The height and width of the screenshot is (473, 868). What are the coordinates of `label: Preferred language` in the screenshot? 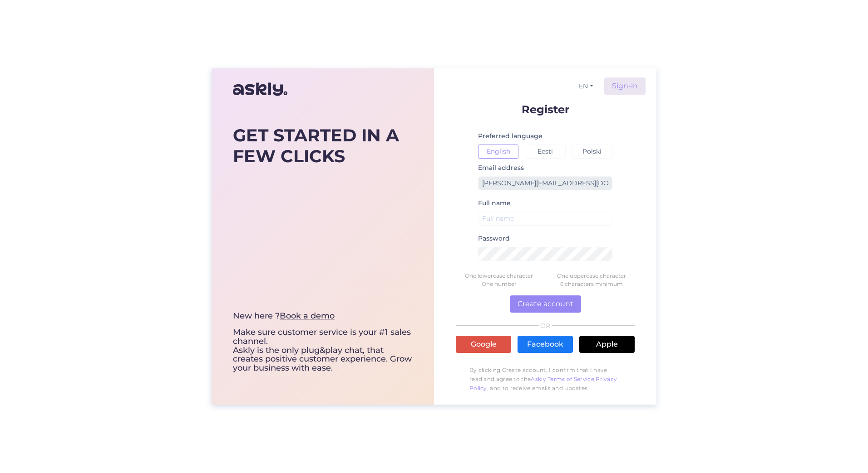 It's located at (510, 136).